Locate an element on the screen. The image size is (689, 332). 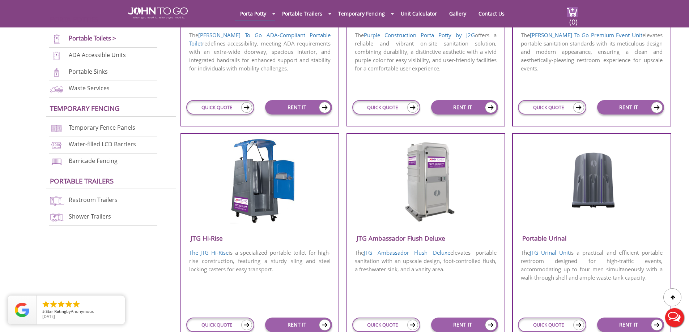
a: Temporary Fence Panels is located at coordinates (102, 128).